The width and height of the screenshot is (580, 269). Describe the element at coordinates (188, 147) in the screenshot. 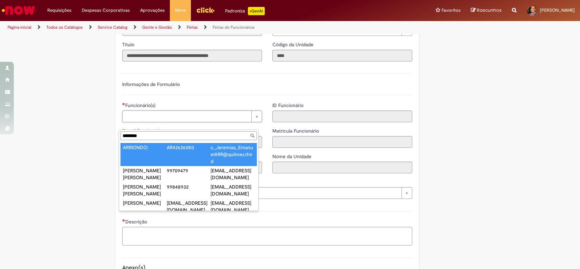

I see `div: AR42626050` at that location.